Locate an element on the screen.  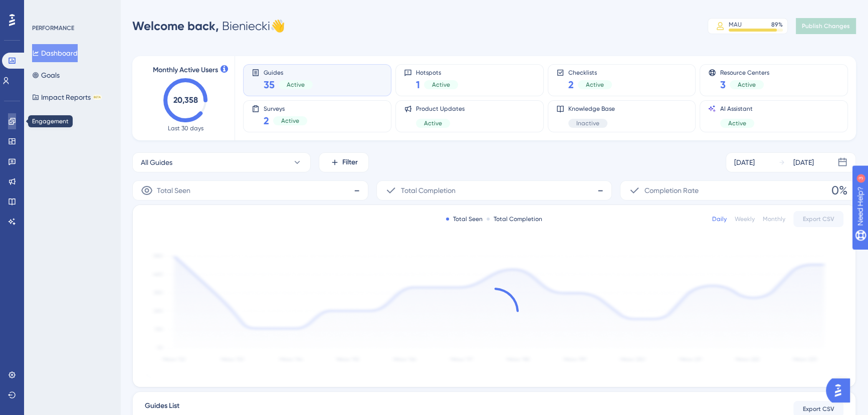
button: All Guides is located at coordinates (222, 162).